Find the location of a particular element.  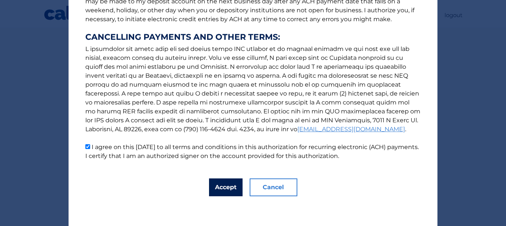

strong: CANCELLING PAYMENTS AND OTHER TERMS: is located at coordinates (253, 37).